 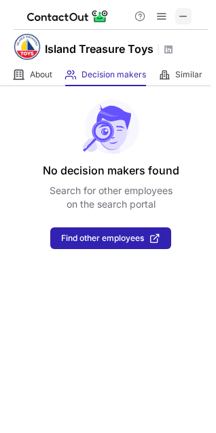 What do you see at coordinates (99, 49) in the screenshot?
I see `h1: Island Treasure Toys` at bounding box center [99, 49].